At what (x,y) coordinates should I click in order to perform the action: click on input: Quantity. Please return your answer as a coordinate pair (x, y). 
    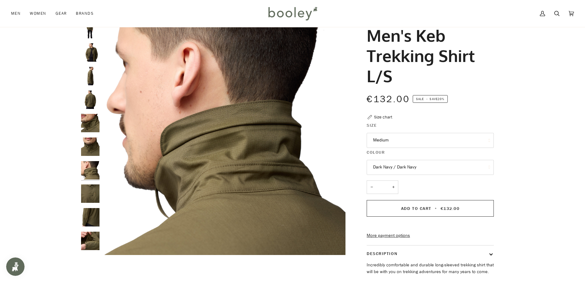
    Looking at the image, I should click on (382, 187).